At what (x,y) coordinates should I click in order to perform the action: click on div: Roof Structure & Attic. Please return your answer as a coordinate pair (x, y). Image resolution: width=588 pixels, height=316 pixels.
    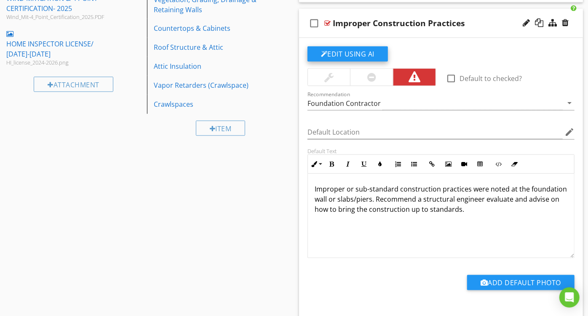
    Looking at the image, I should click on (206, 47).